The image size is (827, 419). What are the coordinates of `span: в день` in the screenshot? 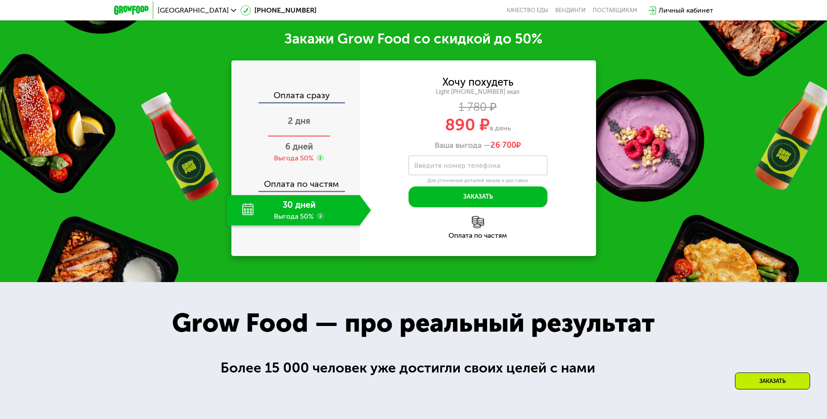 It's located at (500, 128).